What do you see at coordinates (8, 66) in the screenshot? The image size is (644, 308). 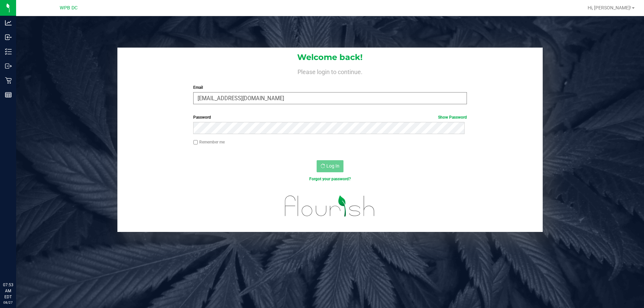 I see `inline-svg: Outbound` at bounding box center [8, 66].